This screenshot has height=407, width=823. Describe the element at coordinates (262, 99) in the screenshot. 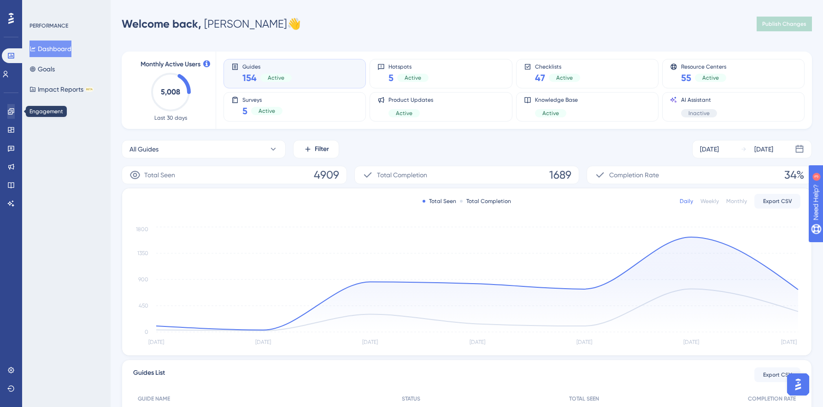

I see `span: Surveys` at that location.